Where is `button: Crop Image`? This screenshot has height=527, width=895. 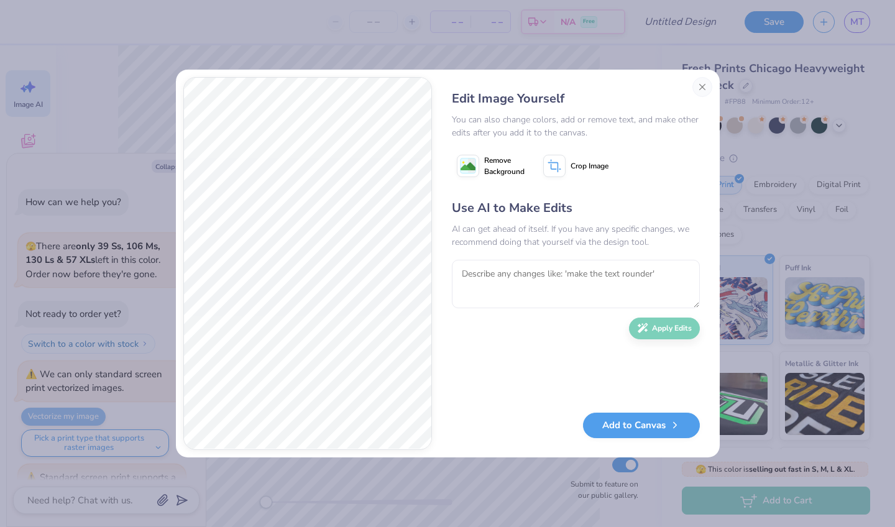
button: Crop Image is located at coordinates (577, 166).